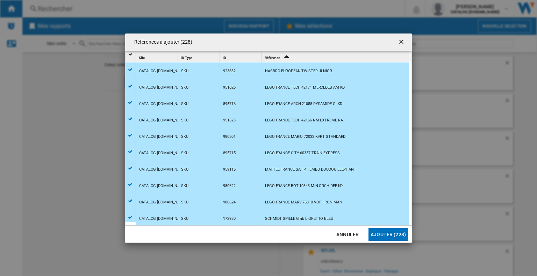 Image resolution: width=537 pixels, height=276 pixels. What do you see at coordinates (298, 71) in the screenshot?
I see `div: HASBRO EUROPEAN TWISTER JUNIOR` at bounding box center [298, 71].